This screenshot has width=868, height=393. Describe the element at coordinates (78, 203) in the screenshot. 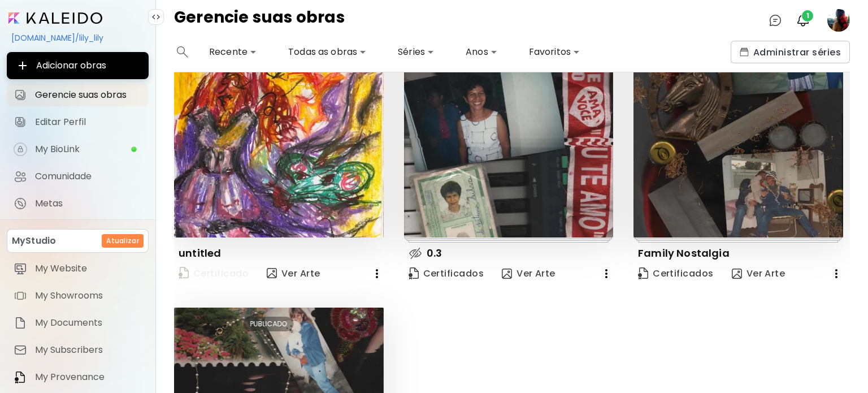

I see `a: completeMetas iconMetas` at that location.